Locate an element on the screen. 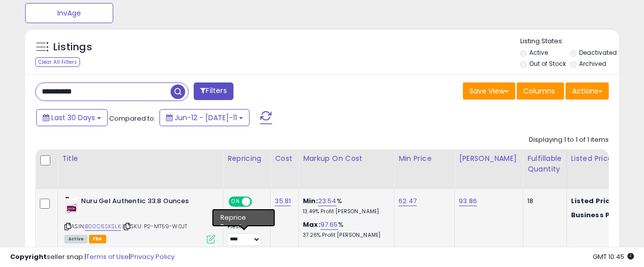 This screenshot has width=644, height=267. span: All listings currently available for purchase on Amazon is located at coordinates (76, 239).